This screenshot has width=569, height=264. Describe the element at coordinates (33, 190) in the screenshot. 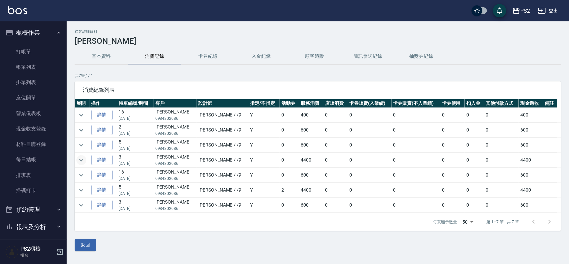

I see `a: 掃碼打卡` at that location.